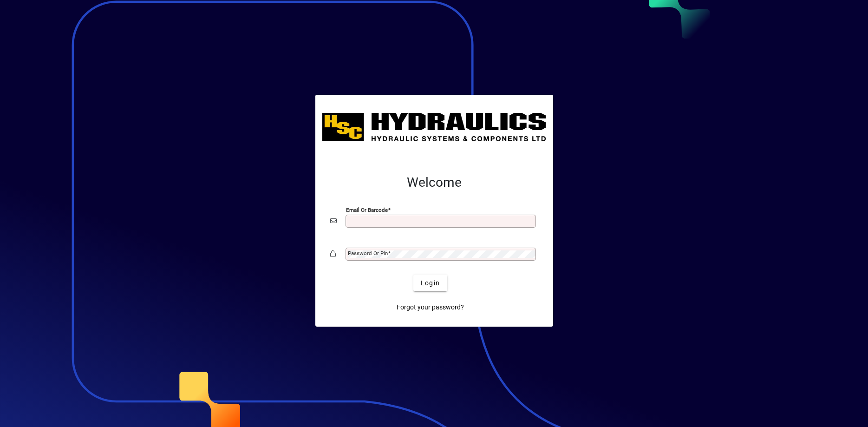 The height and width of the screenshot is (427, 868). Describe the element at coordinates (367, 210) in the screenshot. I see `mat-label: Email or Barcode` at that location.